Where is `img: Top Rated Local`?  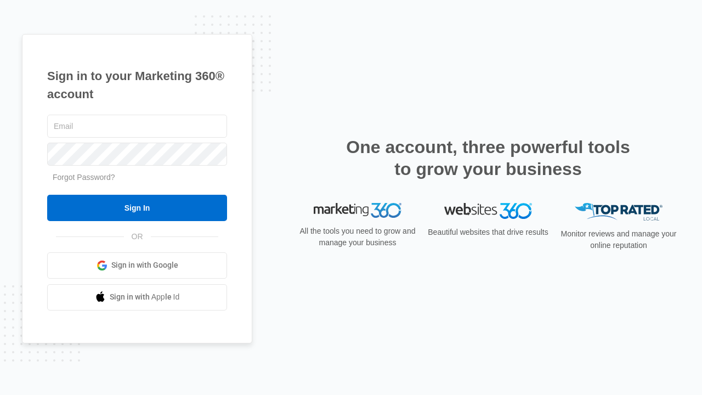
img: Top Rated Local is located at coordinates (618, 212).